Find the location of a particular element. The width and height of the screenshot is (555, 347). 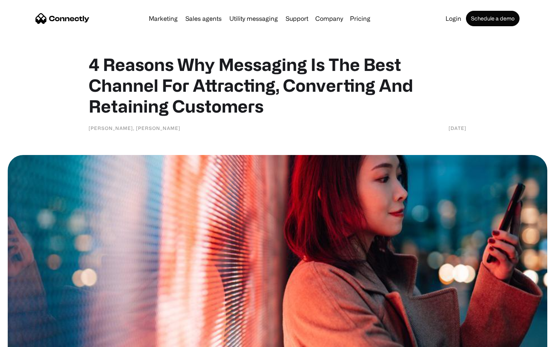

div: Company is located at coordinates (329, 19).